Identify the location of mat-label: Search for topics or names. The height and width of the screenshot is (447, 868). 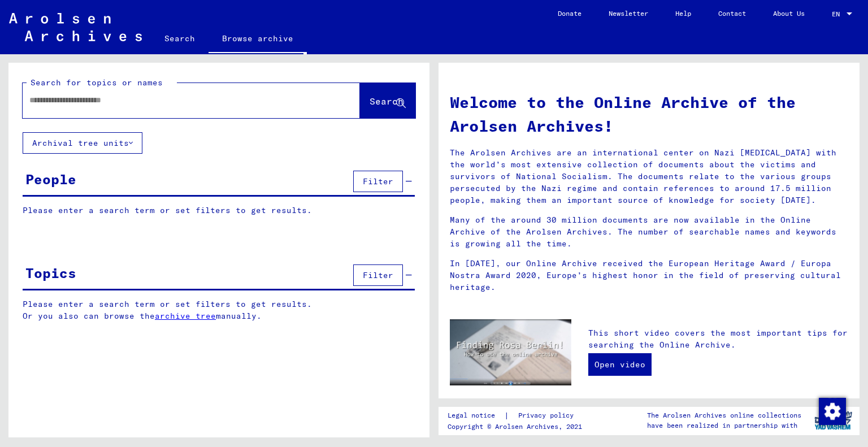
(96, 83).